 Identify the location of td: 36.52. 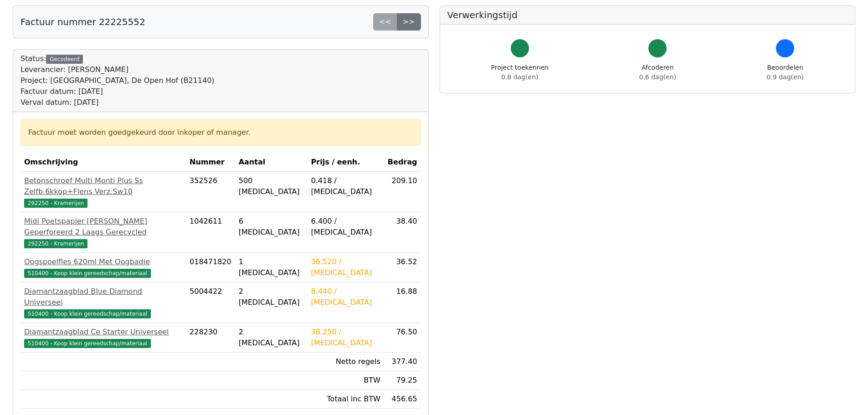
(402, 267).